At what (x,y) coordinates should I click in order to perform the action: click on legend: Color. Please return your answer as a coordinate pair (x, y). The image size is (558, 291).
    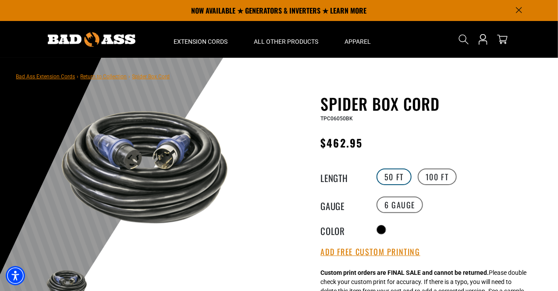
    Looking at the image, I should click on (343, 230).